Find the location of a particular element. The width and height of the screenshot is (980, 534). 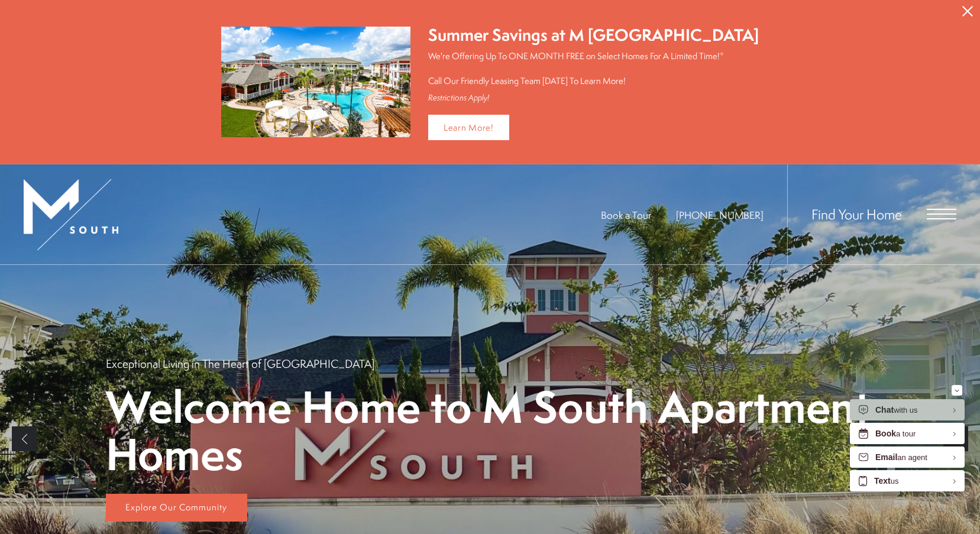

span: Explore Our Community is located at coordinates (176, 507).